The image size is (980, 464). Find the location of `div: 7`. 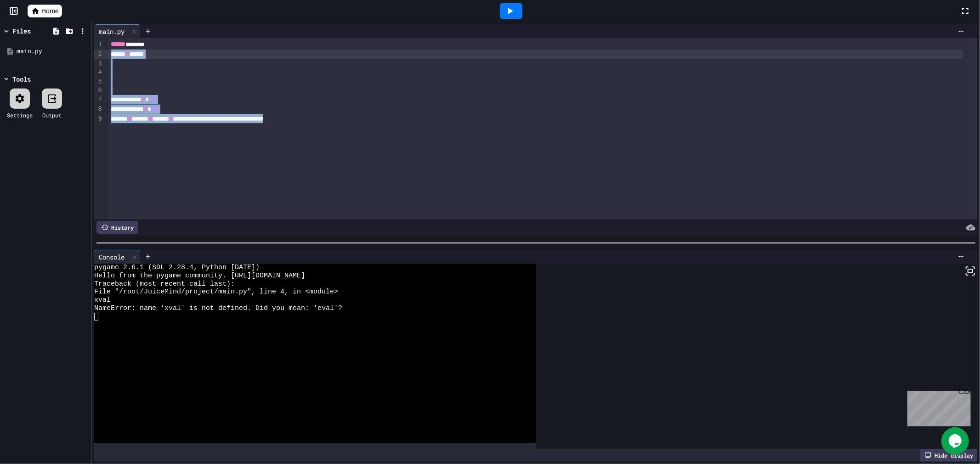

div: 7 is located at coordinates (98, 99).